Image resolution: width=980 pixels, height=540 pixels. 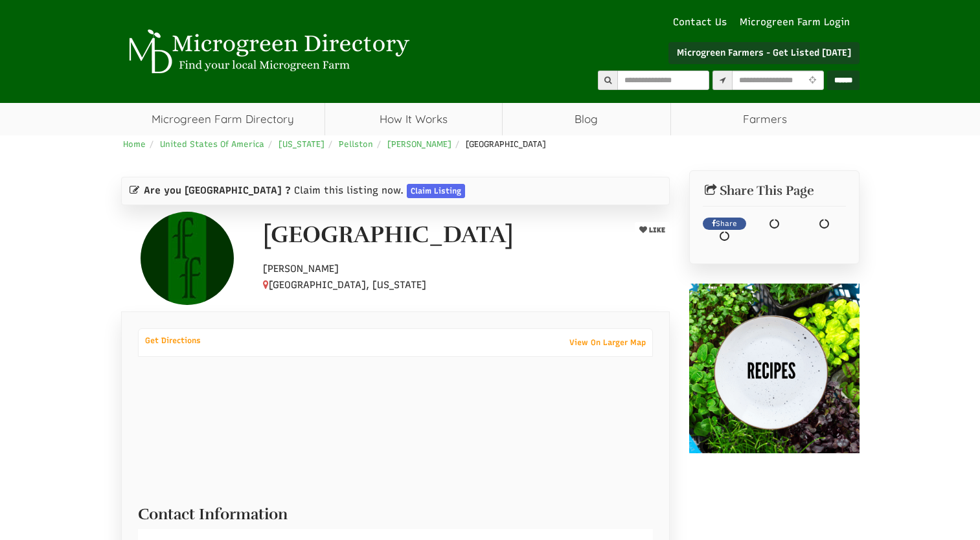 What do you see at coordinates (652, 230) in the screenshot?
I see `button: LIKE` at bounding box center [652, 230].